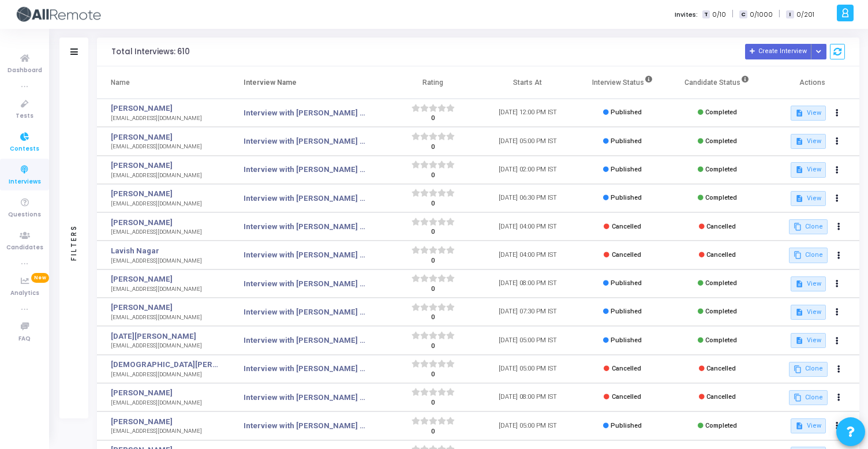 Image resolution: width=868 pixels, height=449 pixels. I want to click on div: Total Interviews: 610, so click(151, 52).